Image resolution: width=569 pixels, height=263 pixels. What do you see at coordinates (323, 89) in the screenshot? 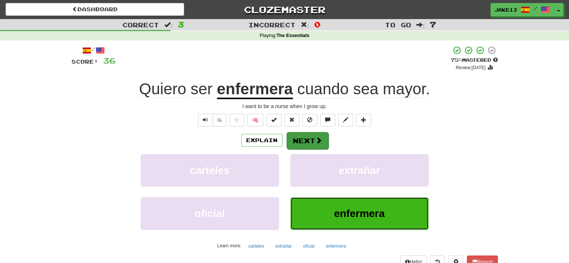
I see `span: cuando` at bounding box center [323, 89].